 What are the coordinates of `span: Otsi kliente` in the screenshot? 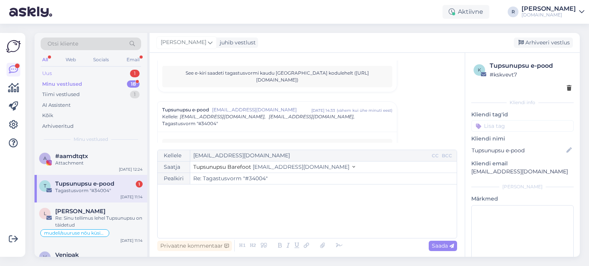 It's located at (63, 44).